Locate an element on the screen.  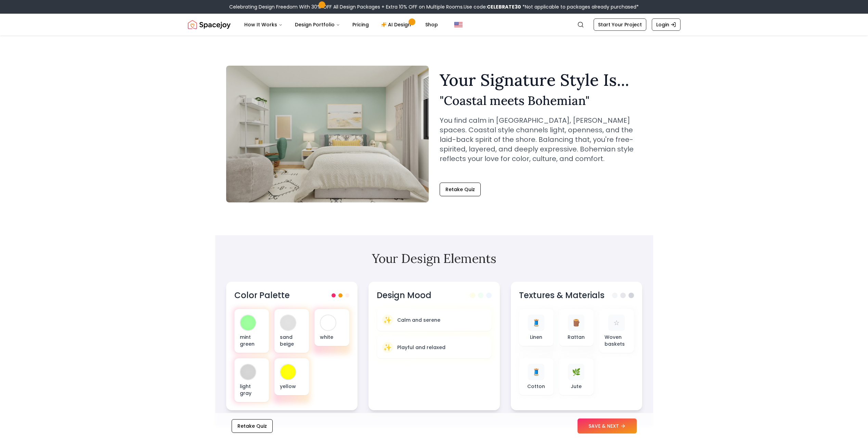
img: Spacejoy Logo is located at coordinates (209, 25).